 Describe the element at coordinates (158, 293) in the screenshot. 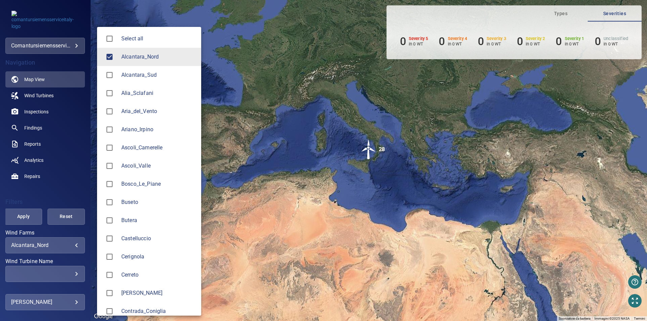

I see `div: Wind Farms Ciro` at that location.